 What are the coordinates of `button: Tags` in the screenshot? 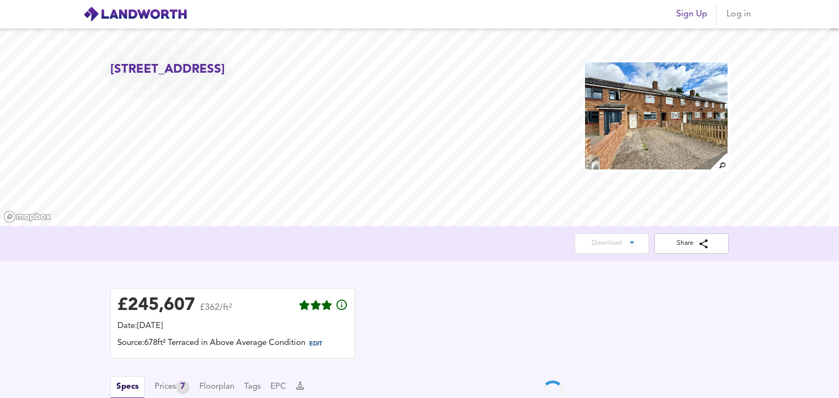 It's located at (252, 387).